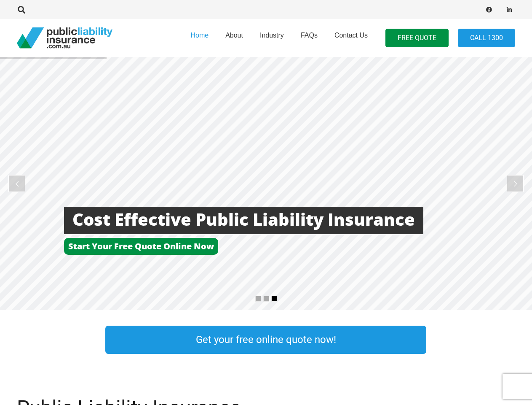  Describe the element at coordinates (65, 38) in the screenshot. I see `a: pli_logotransparent` at that location.